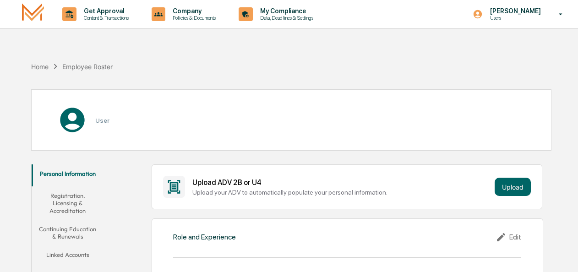 This screenshot has height=272, width=578. What do you see at coordinates (105, 11) in the screenshot?
I see `p: Get Approval` at bounding box center [105, 11].